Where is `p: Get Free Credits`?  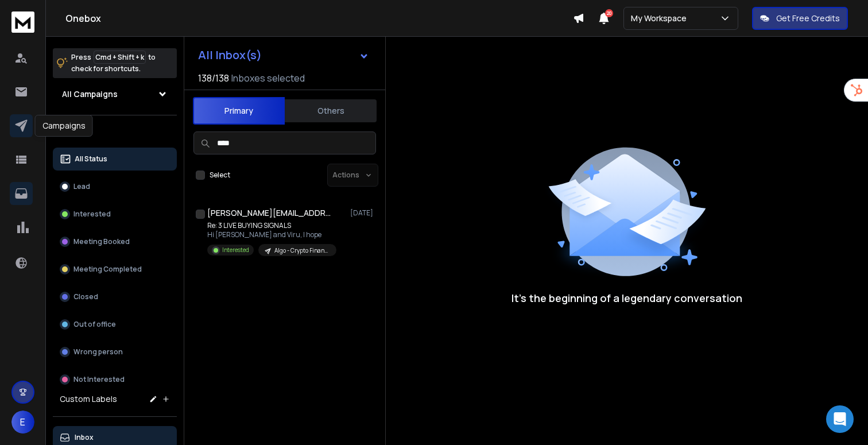 p: Get Free Credits is located at coordinates (808, 18).